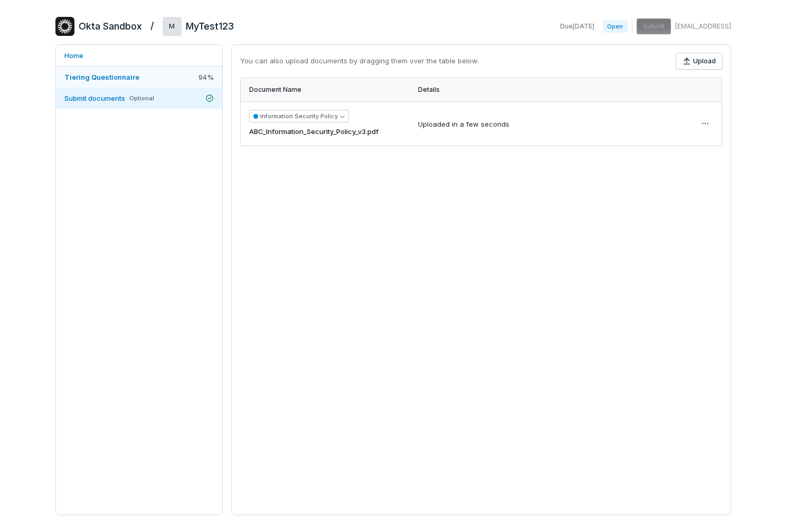 This screenshot has width=786, height=532. Describe the element at coordinates (615, 26) in the screenshot. I see `span: Open` at that location.